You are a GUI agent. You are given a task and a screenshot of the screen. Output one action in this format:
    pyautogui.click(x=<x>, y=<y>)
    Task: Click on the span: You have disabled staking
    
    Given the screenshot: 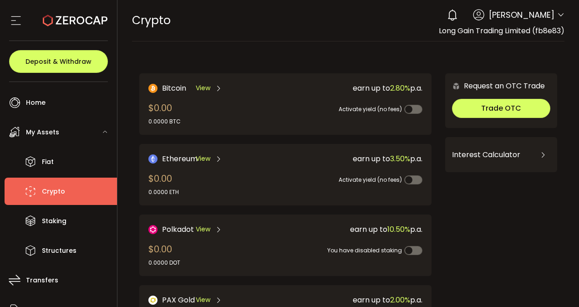 What is the action you would take?
    pyautogui.click(x=364, y=250)
    